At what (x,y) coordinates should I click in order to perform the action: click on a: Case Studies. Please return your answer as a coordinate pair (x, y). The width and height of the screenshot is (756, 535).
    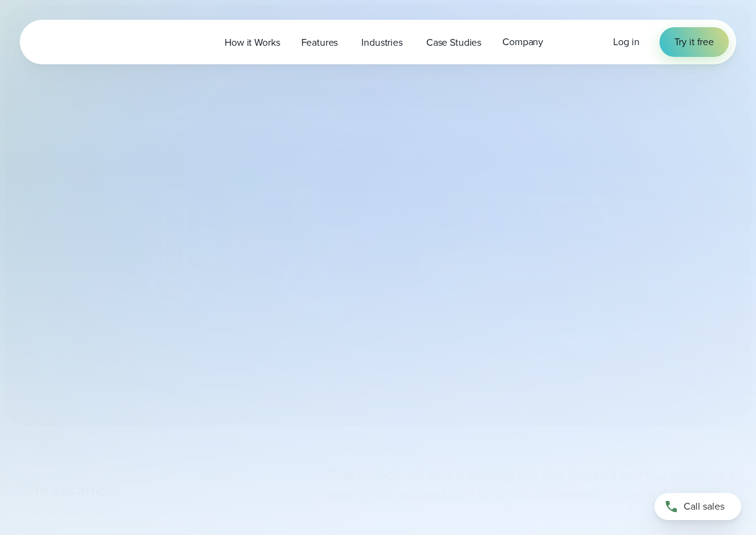
    Looking at the image, I should click on (453, 42).